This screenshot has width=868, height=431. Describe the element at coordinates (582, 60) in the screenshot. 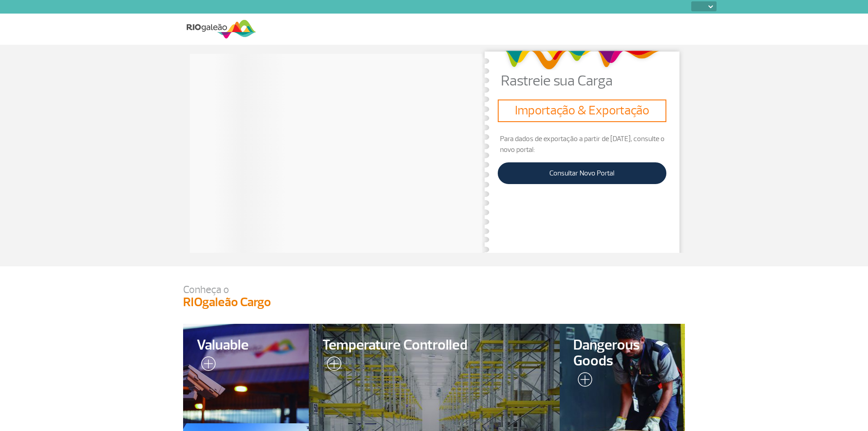

I see `img: grafismo` at that location.